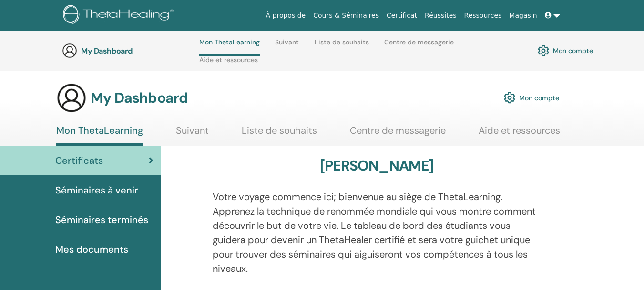 The image size is (644, 290). I want to click on span: Certificats, so click(79, 160).